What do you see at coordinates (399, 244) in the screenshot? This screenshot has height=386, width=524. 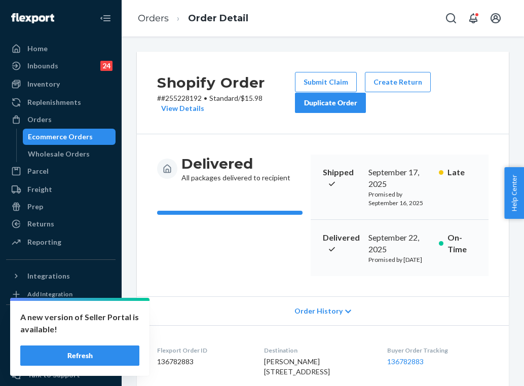 I see `div: September 22, 2025` at bounding box center [399, 244].